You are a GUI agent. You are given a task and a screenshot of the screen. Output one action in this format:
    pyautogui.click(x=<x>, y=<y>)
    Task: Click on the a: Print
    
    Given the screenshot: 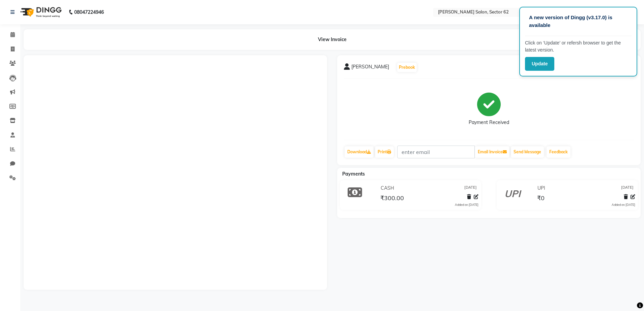 What is the action you would take?
    pyautogui.click(x=385, y=152)
    